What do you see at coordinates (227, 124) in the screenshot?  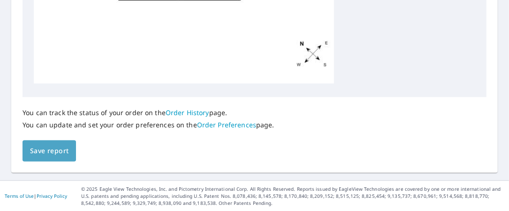 I see `a: Order Preferences` at bounding box center [227, 124].